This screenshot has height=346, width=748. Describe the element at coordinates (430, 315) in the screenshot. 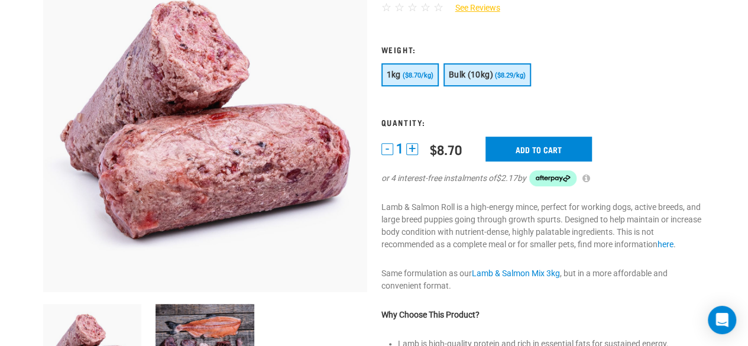

I see `strong: Why Choose This Product?` at that location.